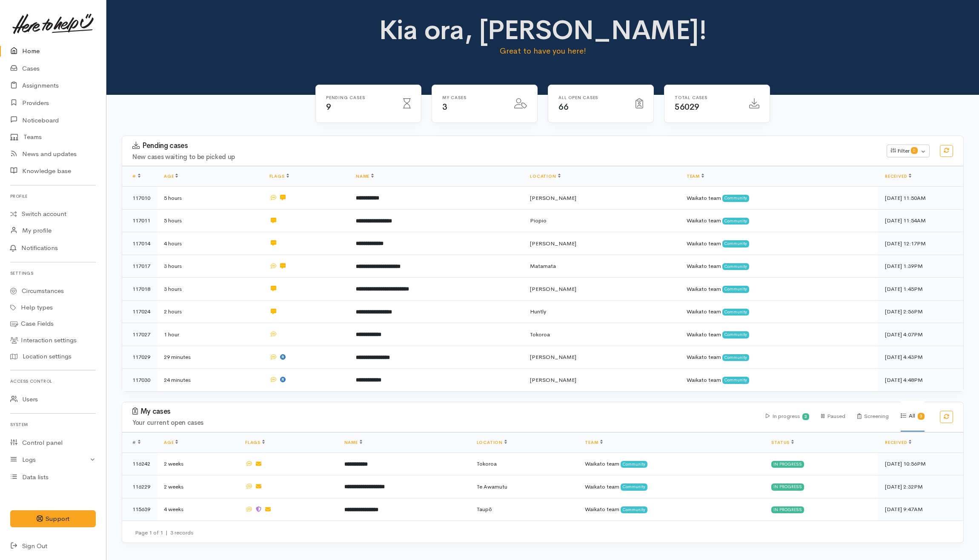 The image size is (979, 560). I want to click on span: Tokoroa, so click(540, 335).